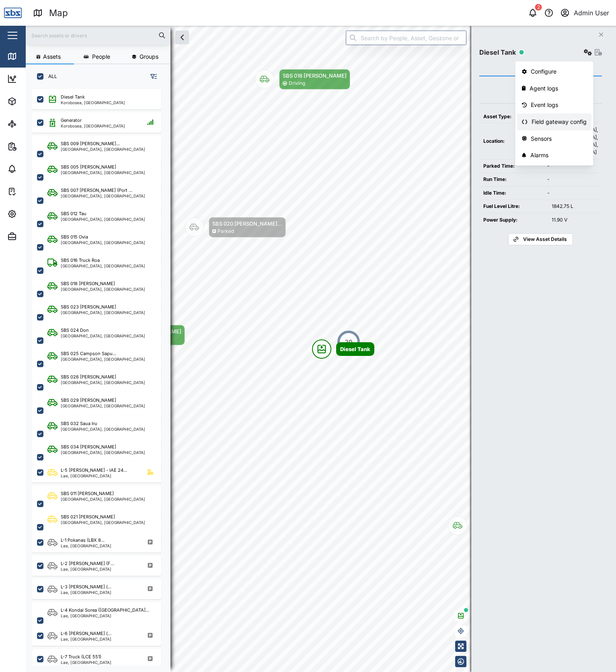 The image size is (616, 672). Describe the element at coordinates (511, 166) in the screenshot. I see `div: Parked Time:` at that location.